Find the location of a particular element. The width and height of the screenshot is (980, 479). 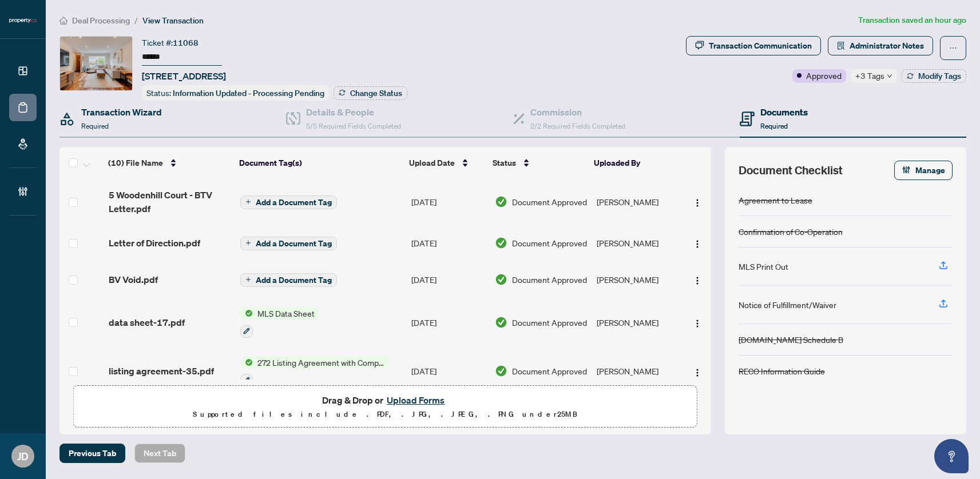

div: Notice of Fulfillment/Waiver is located at coordinates (787, 305).